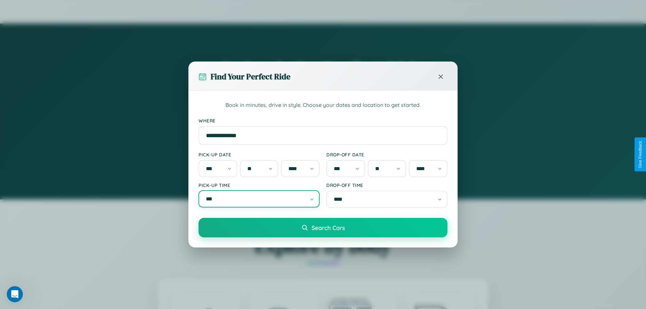 The image size is (646, 309). I want to click on label: Pick-up Date, so click(259, 154).